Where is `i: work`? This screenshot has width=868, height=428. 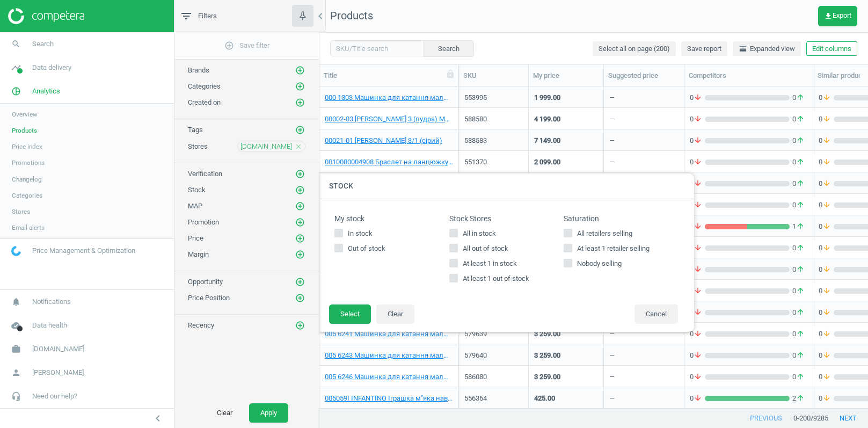 i: work is located at coordinates (16, 349).